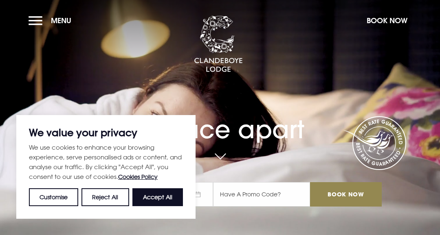 This screenshot has width=440, height=235. Describe the element at coordinates (105, 197) in the screenshot. I see `button: Reject All` at that location.